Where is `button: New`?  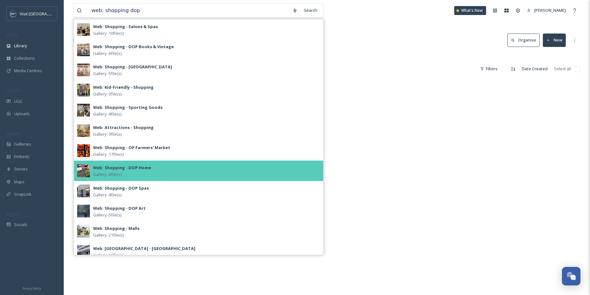
button: New is located at coordinates (555, 40).